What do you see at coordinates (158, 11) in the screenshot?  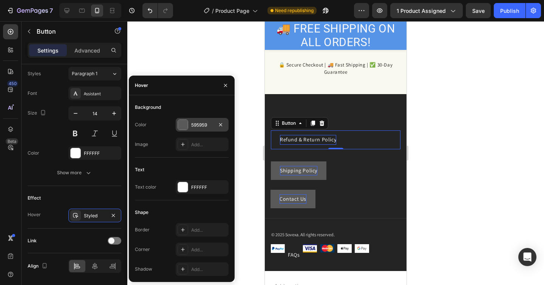 I see `div: Undo/Redo` at bounding box center [158, 11].